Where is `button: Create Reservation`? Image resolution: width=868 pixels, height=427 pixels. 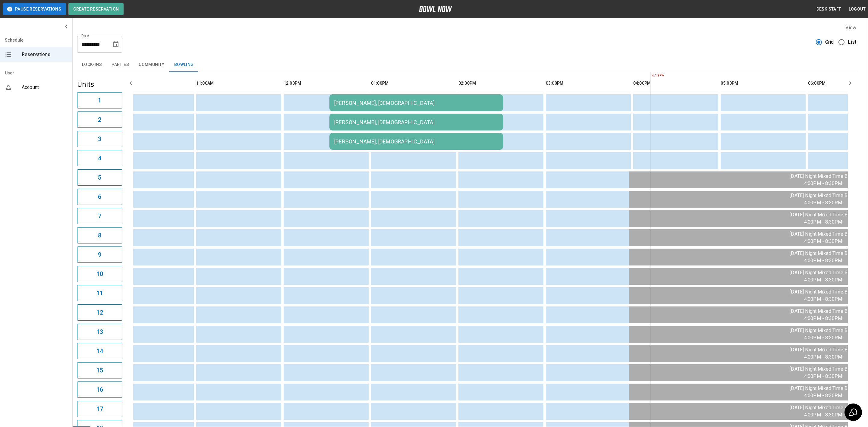
button: Create Reservation is located at coordinates (96, 9).